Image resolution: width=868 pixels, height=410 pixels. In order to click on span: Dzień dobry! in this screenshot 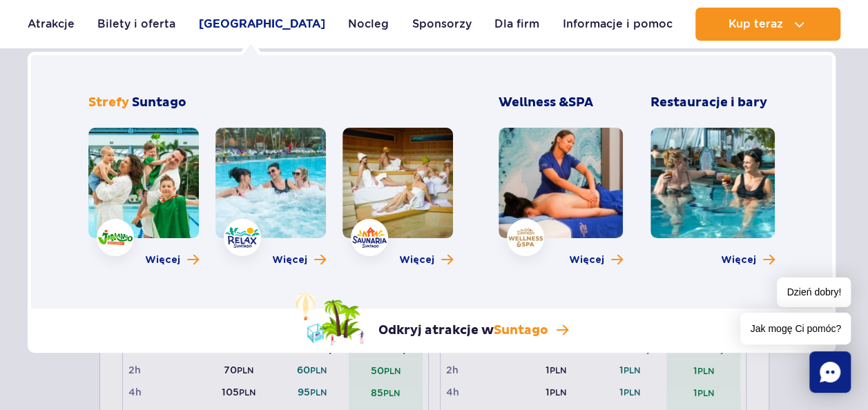, I will do `click(813, 292)`.